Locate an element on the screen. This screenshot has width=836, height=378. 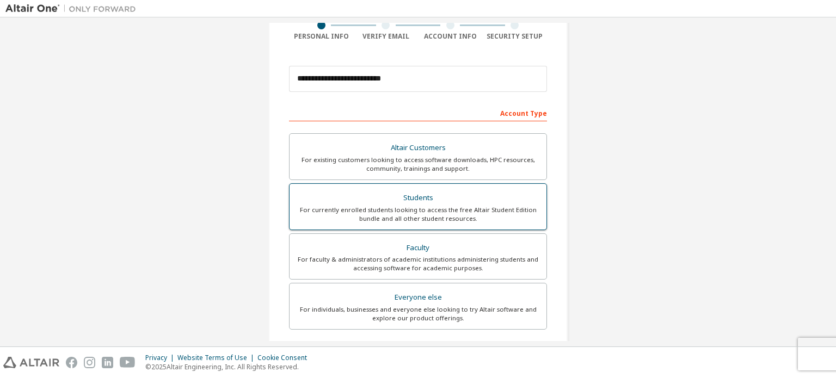
div: Personal Info is located at coordinates (321, 36).